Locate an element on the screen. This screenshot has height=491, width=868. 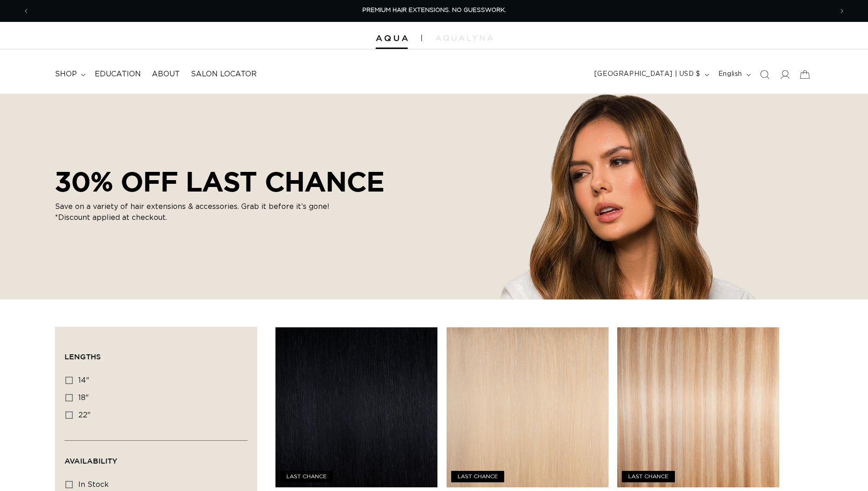
span: About is located at coordinates (166, 74).